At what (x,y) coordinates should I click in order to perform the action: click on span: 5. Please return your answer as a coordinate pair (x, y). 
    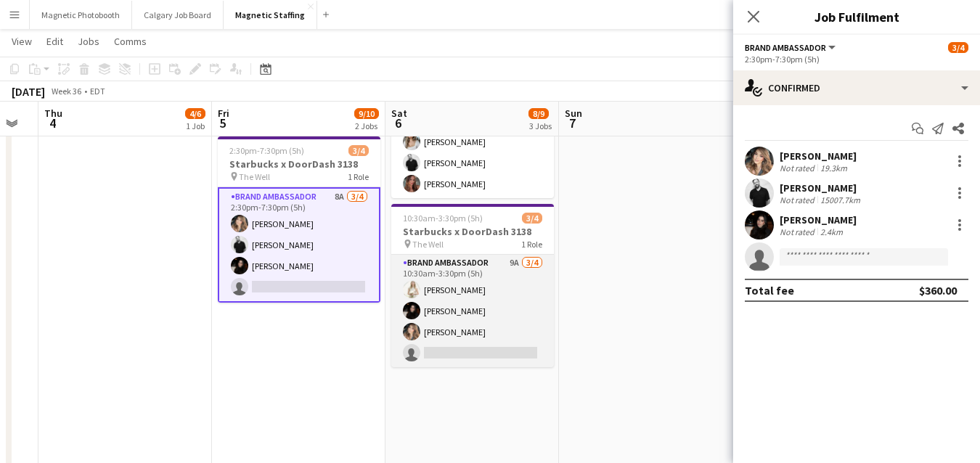
    Looking at the image, I should click on (222, 122).